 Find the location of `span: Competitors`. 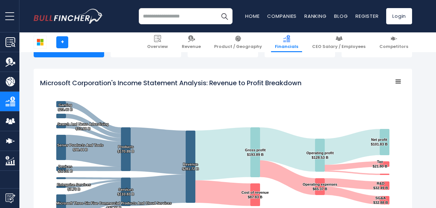

span: Competitors is located at coordinates (394, 47).